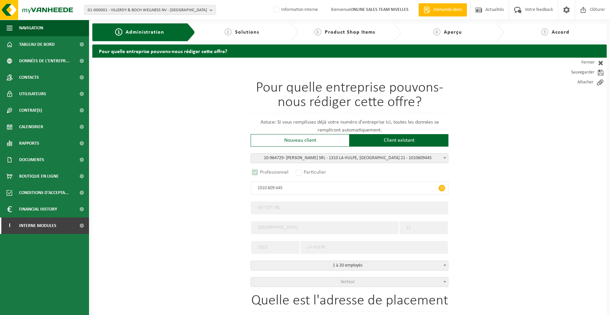 This screenshot has width=610, height=315. I want to click on a: Attacher, so click(577, 82).